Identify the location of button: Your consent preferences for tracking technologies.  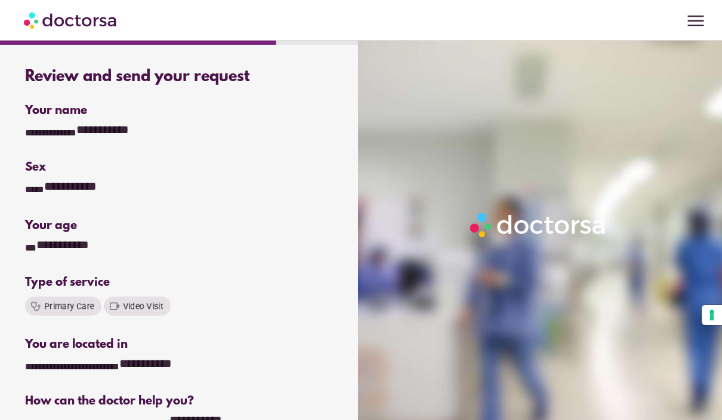
(712, 315).